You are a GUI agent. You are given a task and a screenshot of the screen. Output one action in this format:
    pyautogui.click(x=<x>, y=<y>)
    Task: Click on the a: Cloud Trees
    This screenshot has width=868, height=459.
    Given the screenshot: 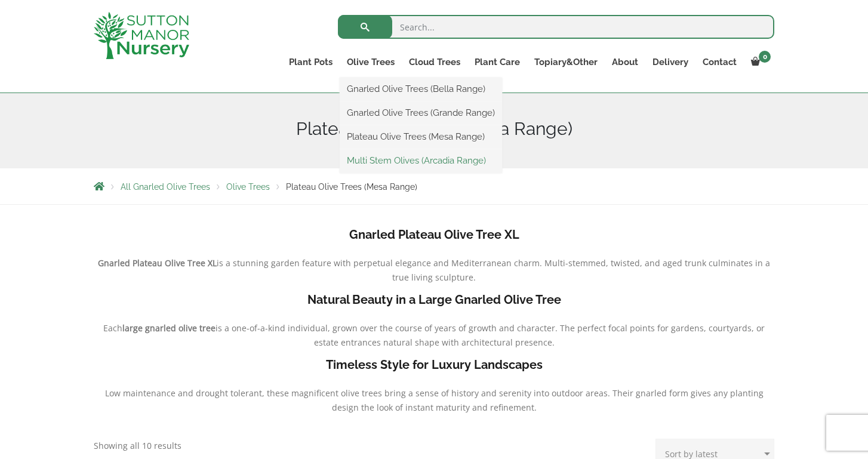 What is the action you would take?
    pyautogui.click(x=435, y=62)
    